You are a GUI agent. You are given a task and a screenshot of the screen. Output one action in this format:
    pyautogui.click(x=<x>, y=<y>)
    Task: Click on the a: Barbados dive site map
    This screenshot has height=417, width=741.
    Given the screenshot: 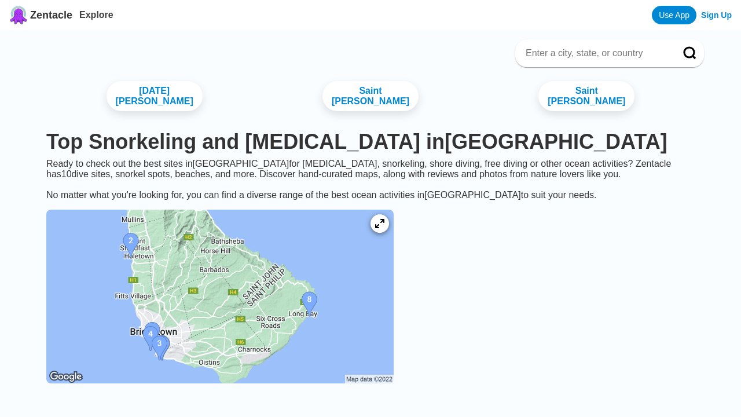 What is the action you would take?
    pyautogui.click(x=220, y=298)
    